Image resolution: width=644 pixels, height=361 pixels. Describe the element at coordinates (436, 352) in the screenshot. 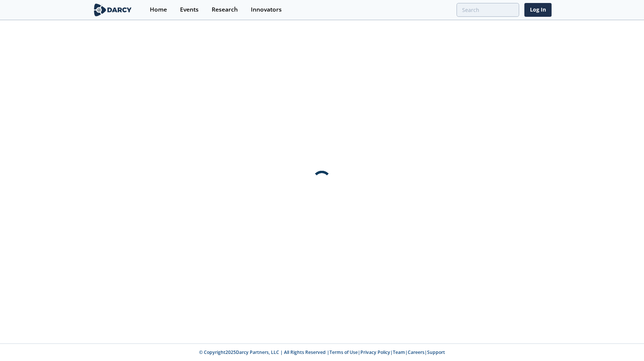

I see `a: Support` at that location.